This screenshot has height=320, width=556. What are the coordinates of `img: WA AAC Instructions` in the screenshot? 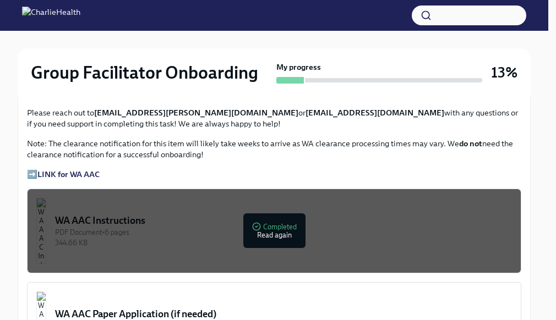 It's located at (41, 231).